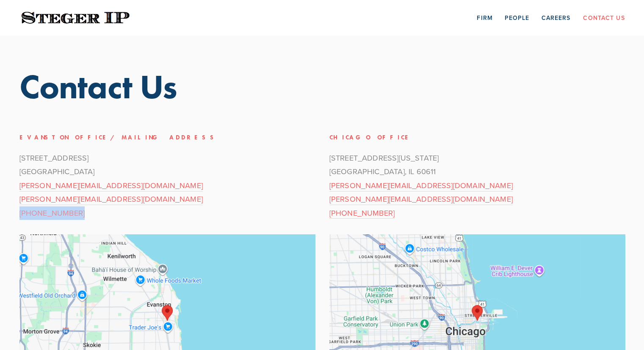 This screenshot has width=644, height=350. Describe the element at coordinates (322, 87) in the screenshot. I see `h1: Contact Us` at that location.